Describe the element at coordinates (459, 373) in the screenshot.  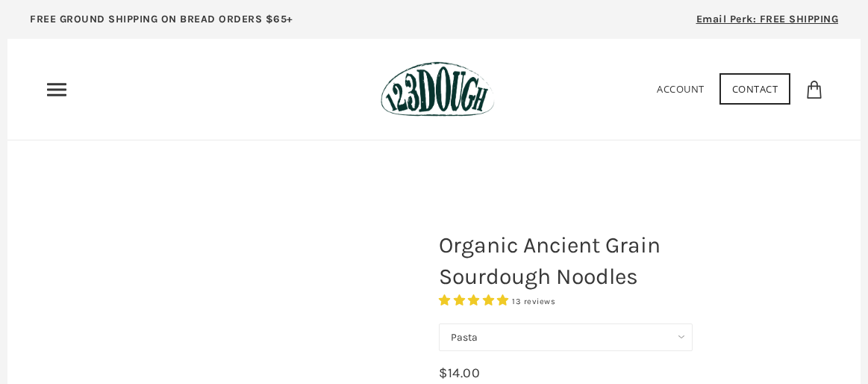
I see `div: $14.00` at that location.